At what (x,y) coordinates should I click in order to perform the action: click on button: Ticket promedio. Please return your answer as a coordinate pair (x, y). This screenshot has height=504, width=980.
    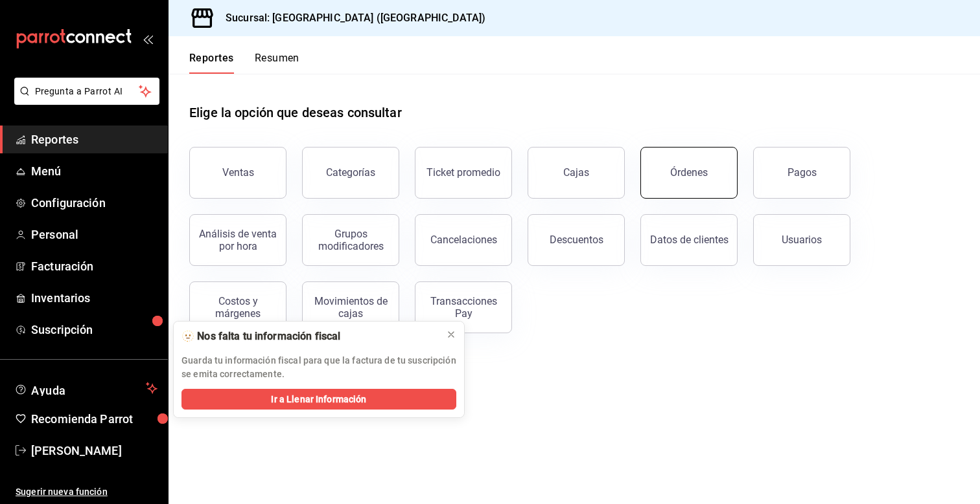
    Looking at the image, I should click on (464, 173).